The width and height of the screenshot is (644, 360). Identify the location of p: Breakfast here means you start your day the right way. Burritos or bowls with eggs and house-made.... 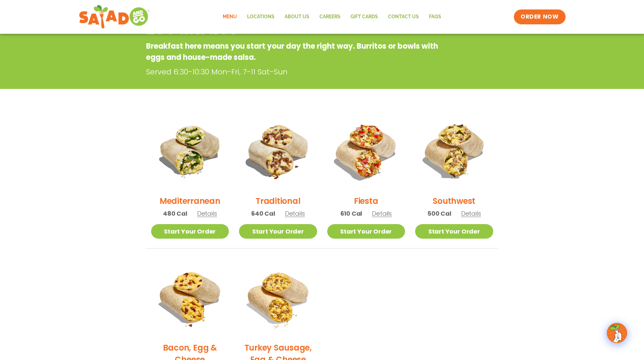
(295, 52).